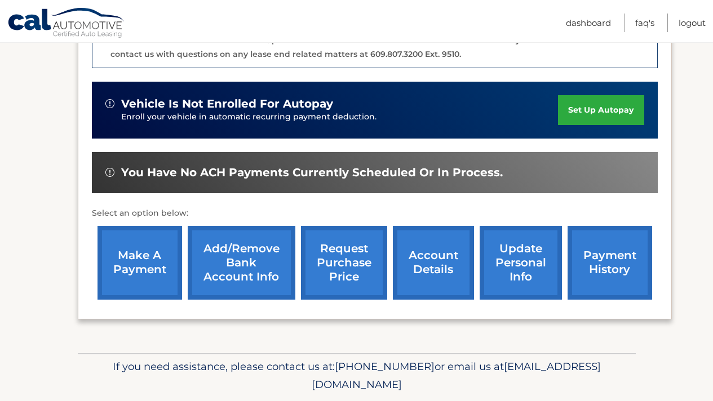 The width and height of the screenshot is (713, 401). I want to click on a: set up autopay, so click(601, 110).